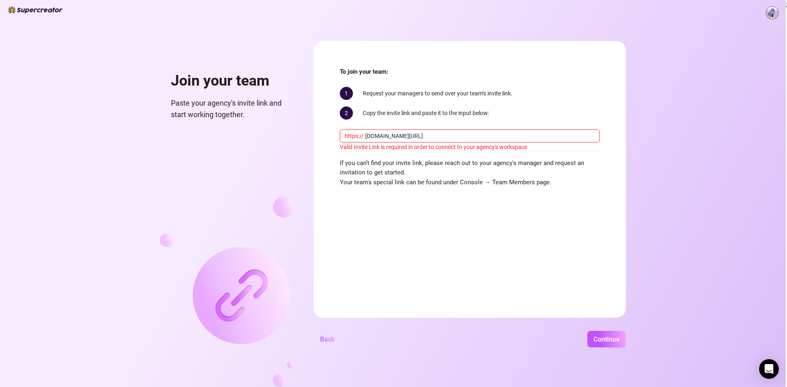  Describe the element at coordinates (607, 340) in the screenshot. I see `span: Continue` at that location.